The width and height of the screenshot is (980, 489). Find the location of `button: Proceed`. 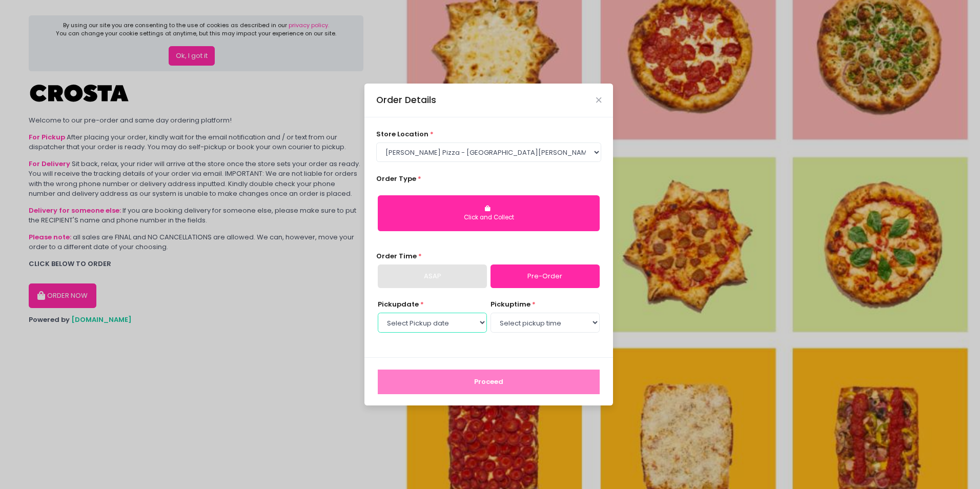

button: Proceed is located at coordinates (488, 382).